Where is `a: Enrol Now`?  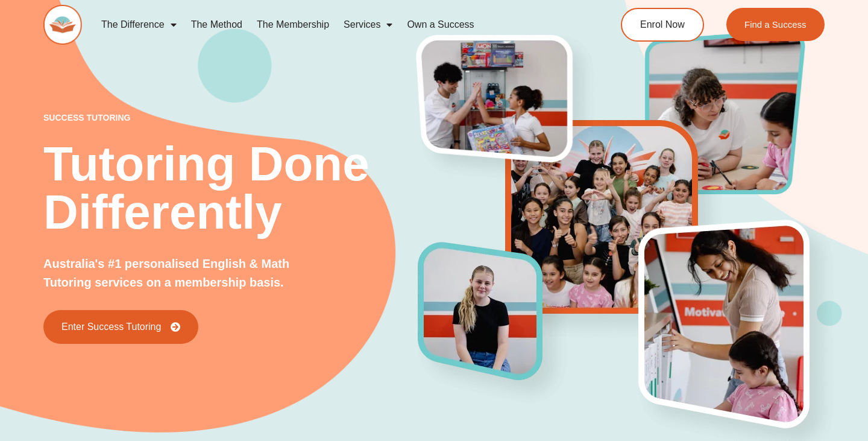
a: Enrol Now is located at coordinates (662, 25).